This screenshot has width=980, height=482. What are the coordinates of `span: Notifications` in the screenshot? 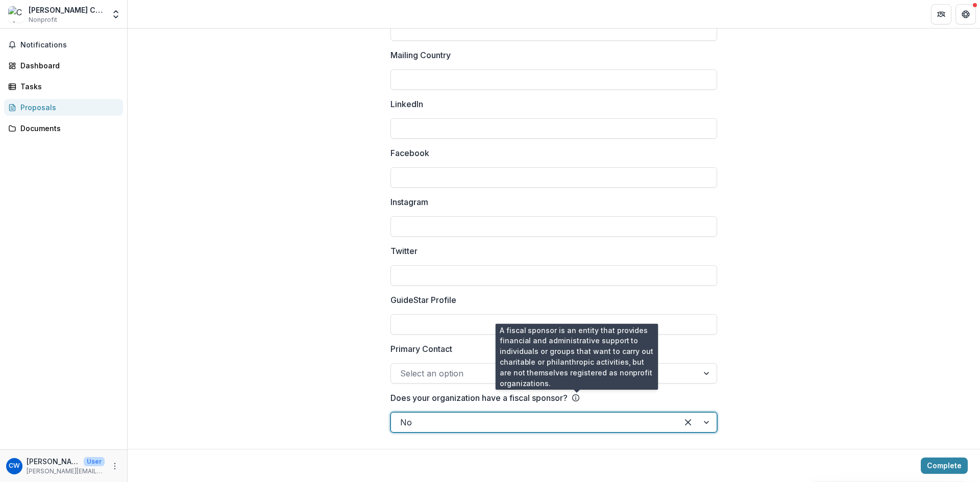 It's located at (69, 45).